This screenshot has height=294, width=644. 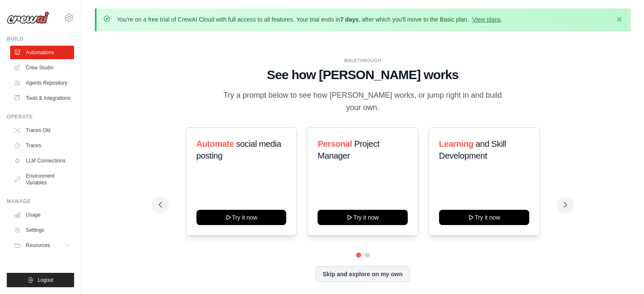 I want to click on a: Traces Old, so click(x=42, y=130).